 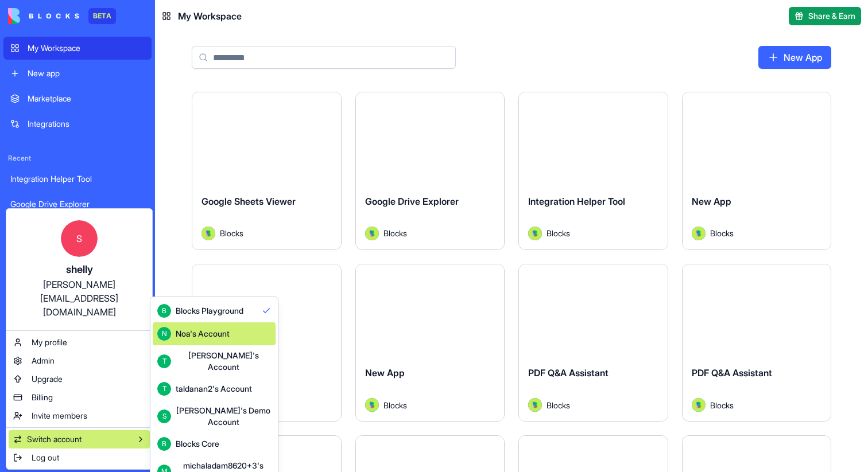 I want to click on a: Admin, so click(x=79, y=361).